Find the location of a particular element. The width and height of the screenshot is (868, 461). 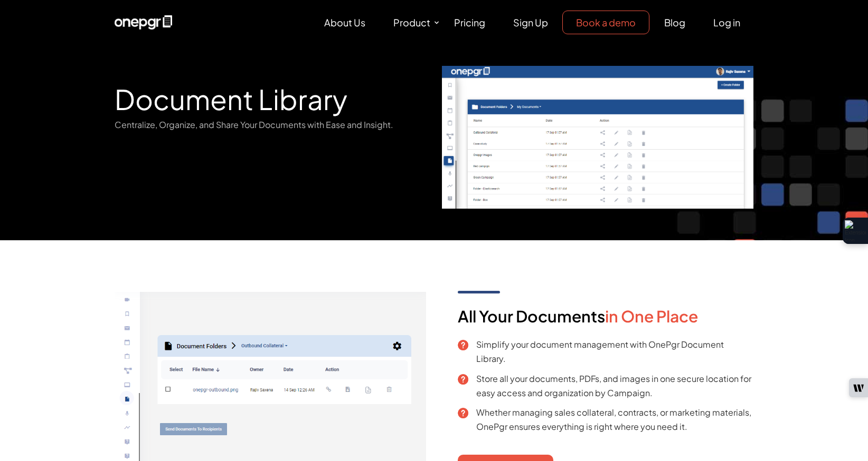

h1: Document Library is located at coordinates (270, 92).